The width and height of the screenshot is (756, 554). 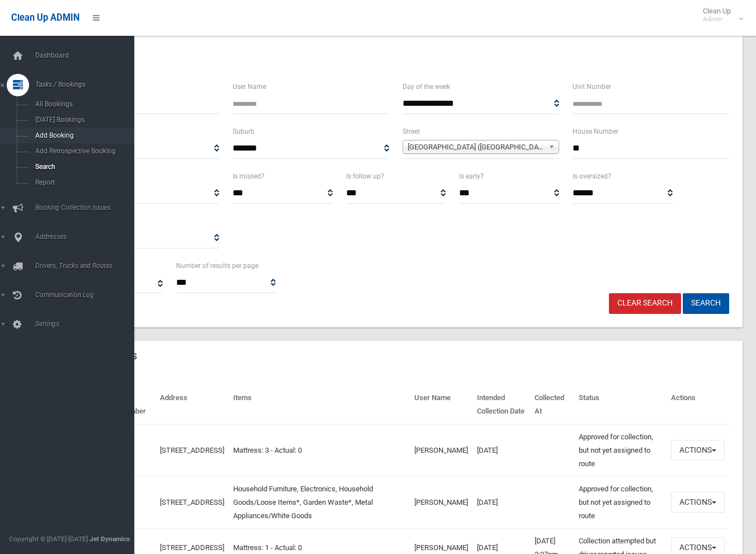 I want to click on th: Collected At, so click(x=553, y=405).